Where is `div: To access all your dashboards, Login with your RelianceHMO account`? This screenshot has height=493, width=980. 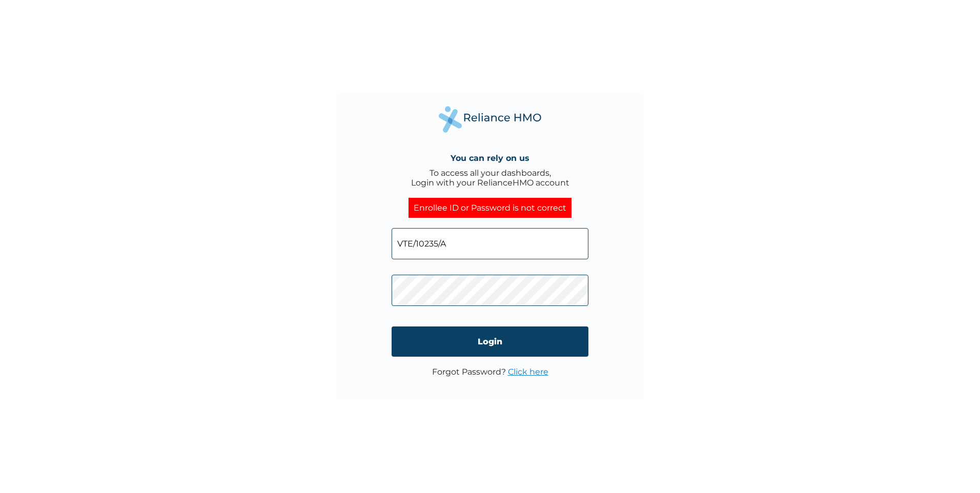
div: To access all your dashboards, Login with your RelianceHMO account is located at coordinates (490, 178).